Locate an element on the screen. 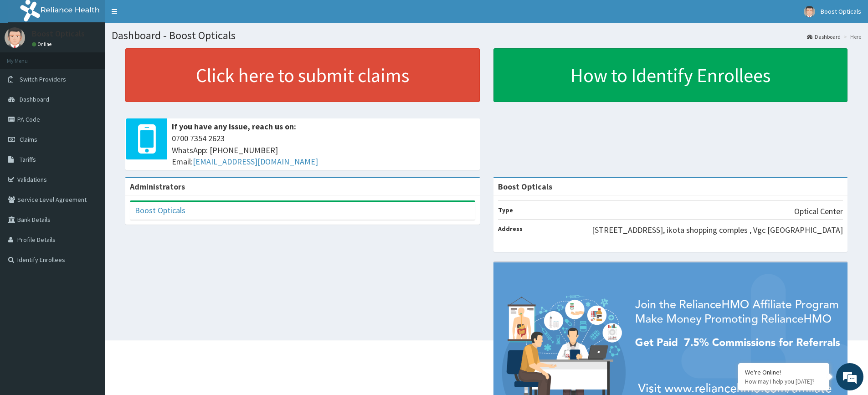 The width and height of the screenshot is (868, 395). p: How may I help you today? is located at coordinates (784, 381).